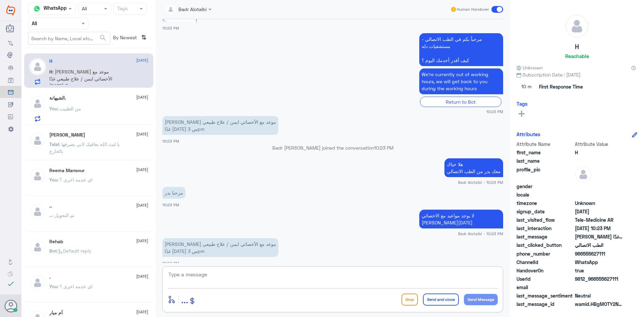 This screenshot has height=317, width=644. Describe the element at coordinates (599, 220) in the screenshot. I see `span: Tele-Medicine AR` at that location.